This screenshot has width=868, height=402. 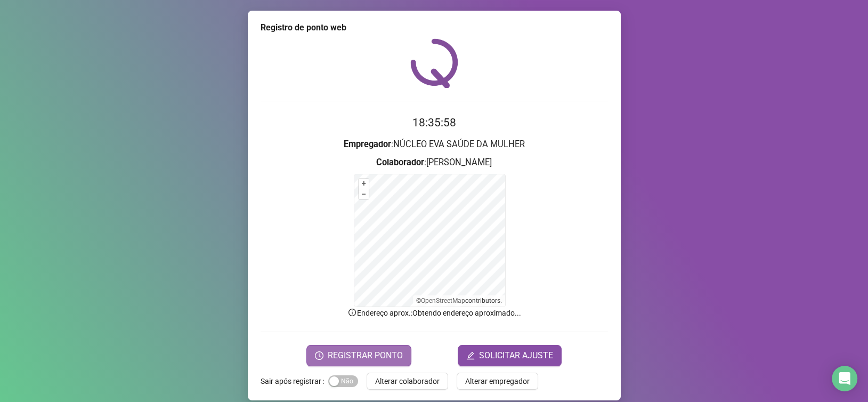 I want to click on span: Alterar empregador, so click(x=497, y=381).